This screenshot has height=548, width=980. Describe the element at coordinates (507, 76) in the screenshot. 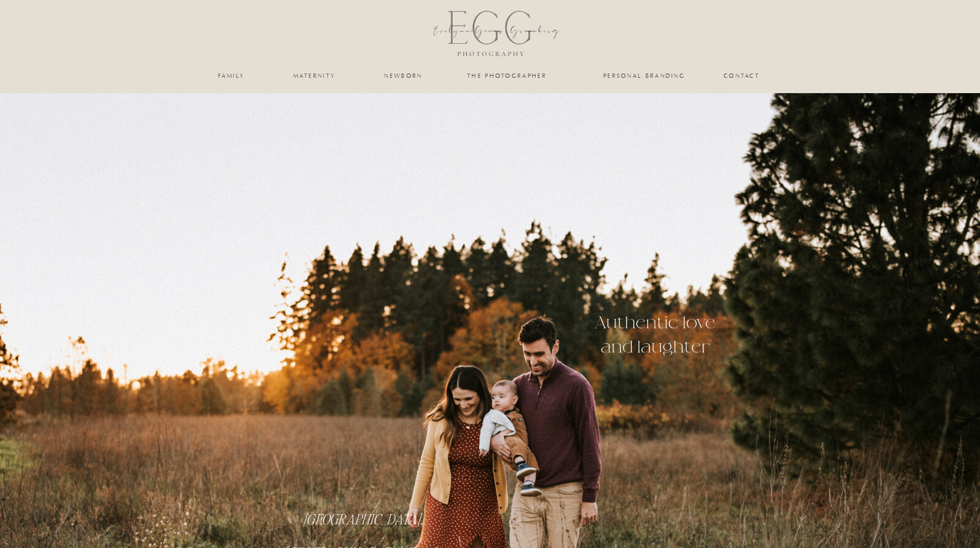

I see `a: the photographer` at that location.